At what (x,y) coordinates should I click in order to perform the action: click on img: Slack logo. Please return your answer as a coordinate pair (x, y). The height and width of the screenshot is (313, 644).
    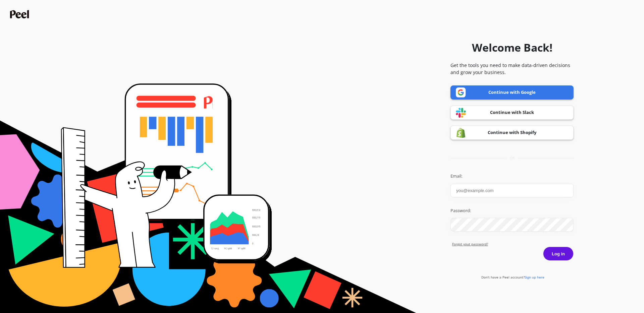
    Looking at the image, I should click on (460, 112).